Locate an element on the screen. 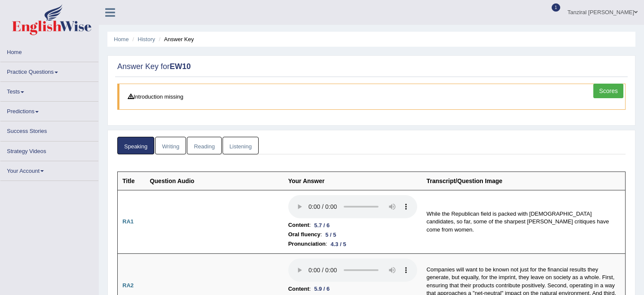  div: 4.3 / 5 is located at coordinates (338, 244).